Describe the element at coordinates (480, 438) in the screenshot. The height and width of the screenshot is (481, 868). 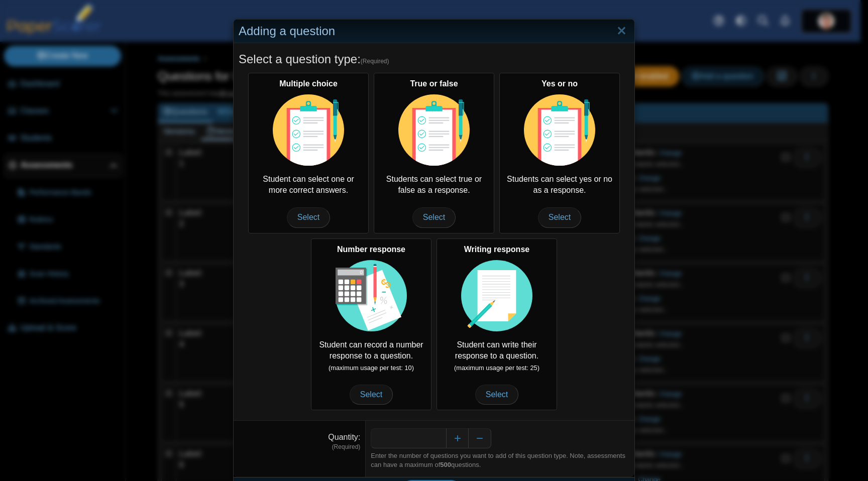
I see `button: Decrease` at that location.